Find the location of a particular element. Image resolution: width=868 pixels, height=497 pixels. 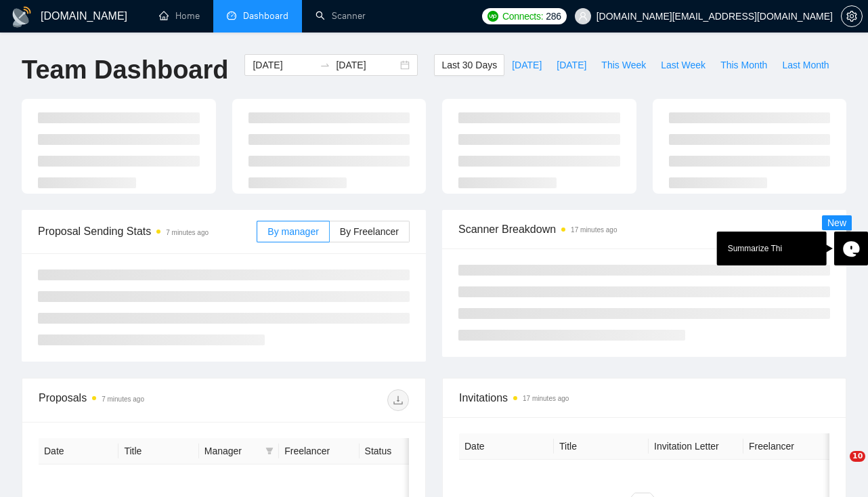

span: Dashboard is located at coordinates (265, 15).